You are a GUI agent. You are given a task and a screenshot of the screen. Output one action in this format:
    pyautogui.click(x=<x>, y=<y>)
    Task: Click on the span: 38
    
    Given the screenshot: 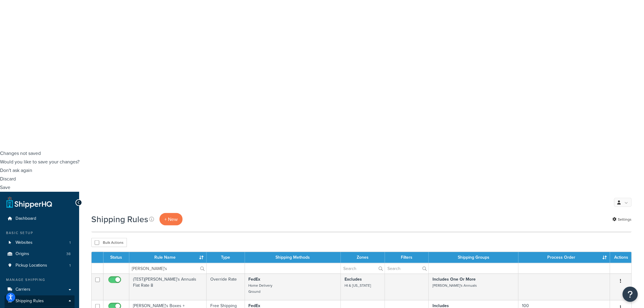 What is the action you would take?
    pyautogui.click(x=68, y=254)
    